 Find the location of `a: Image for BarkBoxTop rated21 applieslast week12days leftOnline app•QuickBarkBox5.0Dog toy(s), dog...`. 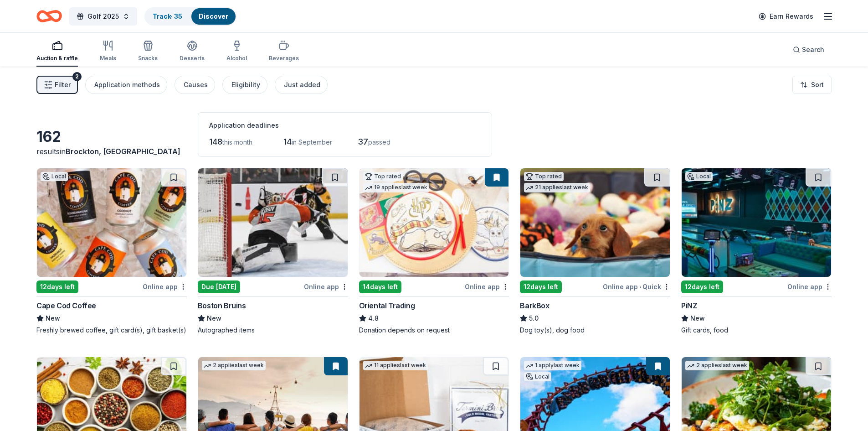

a: Image for BarkBoxTop rated21 applieslast week12days leftOnline app•QuickBarkBox5.0Dog toy(s), dog... is located at coordinates (595, 251).